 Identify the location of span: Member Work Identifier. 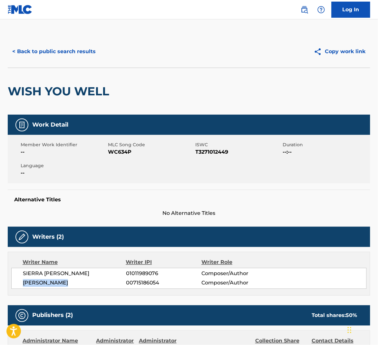
(64, 145).